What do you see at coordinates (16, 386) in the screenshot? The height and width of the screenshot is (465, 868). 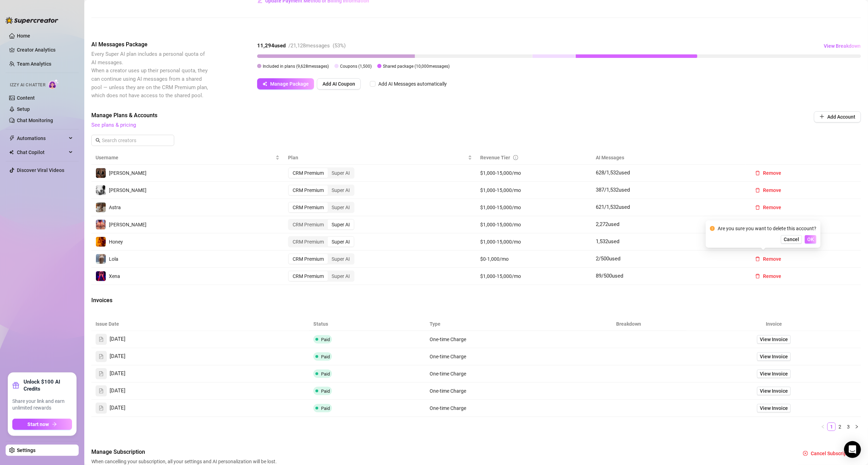 I see `span: gift` at bounding box center [16, 386].